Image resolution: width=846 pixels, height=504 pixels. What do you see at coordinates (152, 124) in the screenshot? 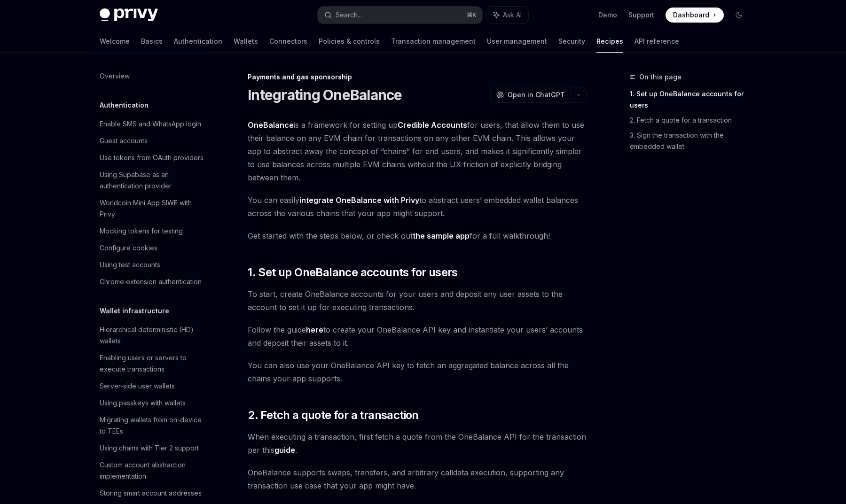
I see `a: Enable SMS and WhatsApp login` at bounding box center [152, 124].